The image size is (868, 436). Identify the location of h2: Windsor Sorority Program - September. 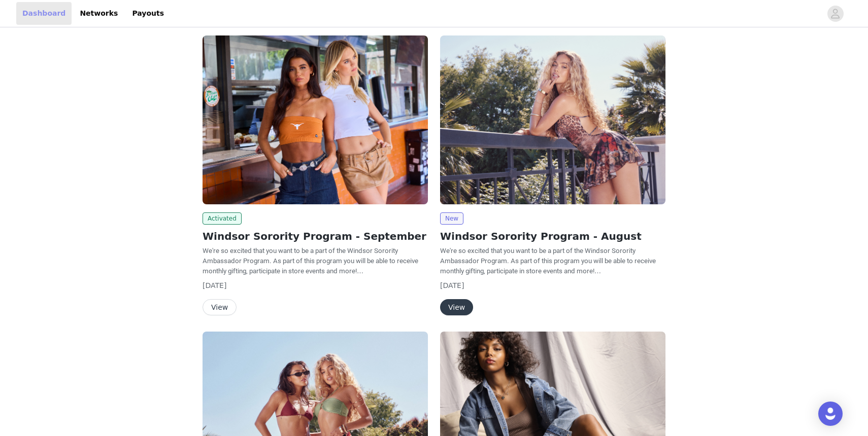
(315, 236).